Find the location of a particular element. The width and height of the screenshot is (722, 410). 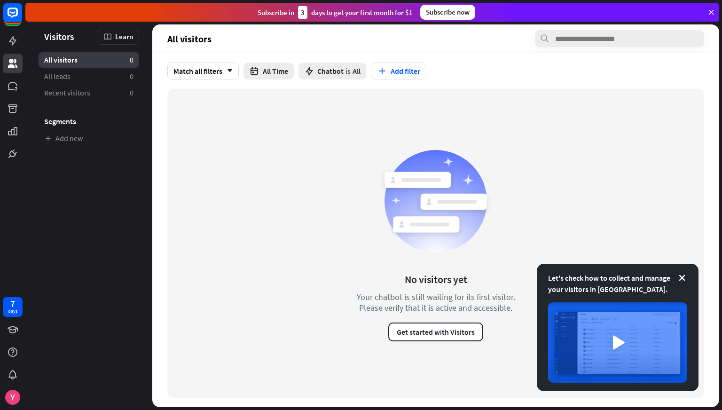

div: Match all filters is located at coordinates (203, 71).